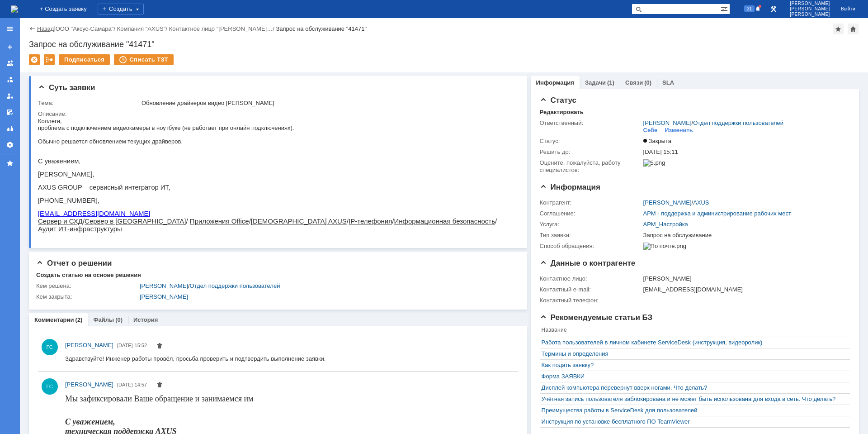  I want to click on span: Закрыта, so click(657, 140).